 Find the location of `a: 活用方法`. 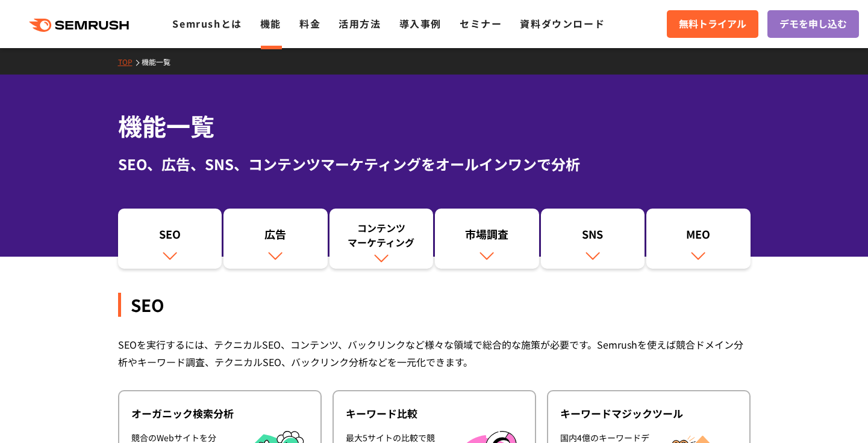

a: 活用方法 is located at coordinates (360, 24).